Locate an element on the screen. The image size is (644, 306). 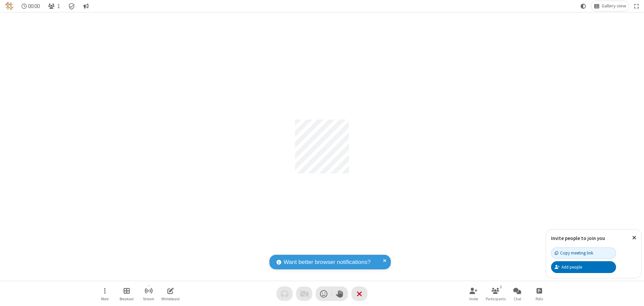
div: Meeting details Encryption enabled is located at coordinates (72, 6).